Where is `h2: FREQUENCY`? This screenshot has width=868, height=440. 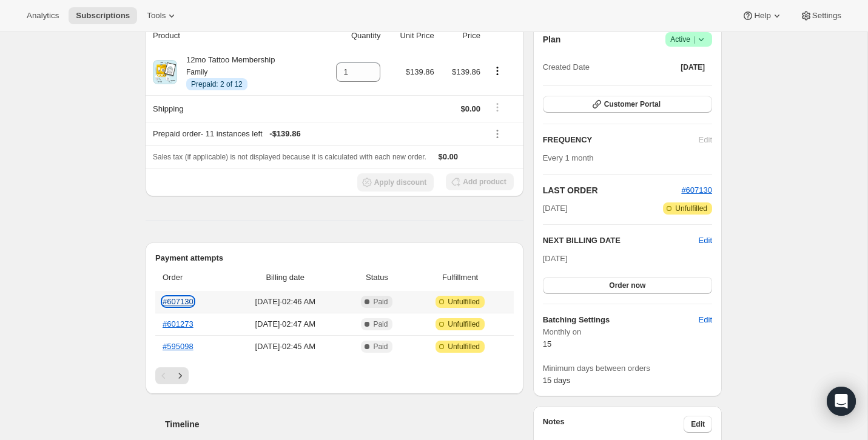 h2: FREQUENCY is located at coordinates (621, 140).